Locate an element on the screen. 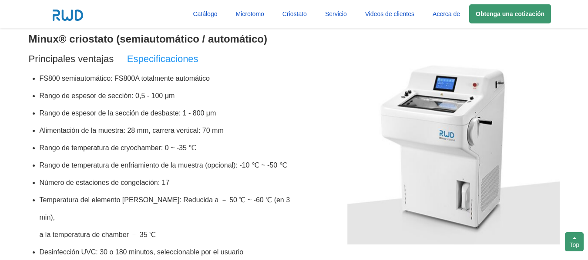 Image resolution: width=588 pixels, height=260 pixels. li: Número de estaciones de congelación: 17 is located at coordinates (167, 183).